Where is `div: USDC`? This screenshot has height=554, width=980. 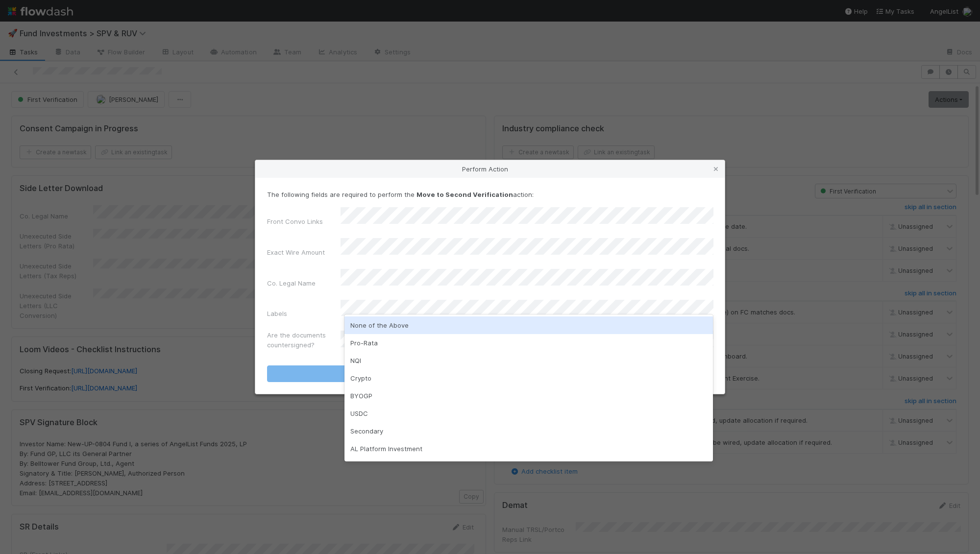 div: USDC is located at coordinates (529, 414).